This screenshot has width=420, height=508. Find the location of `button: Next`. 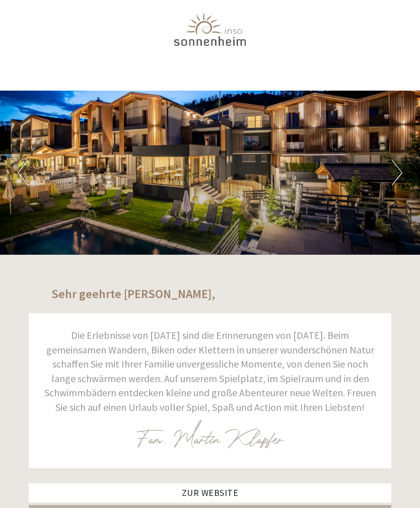

button: Next is located at coordinates (397, 173).